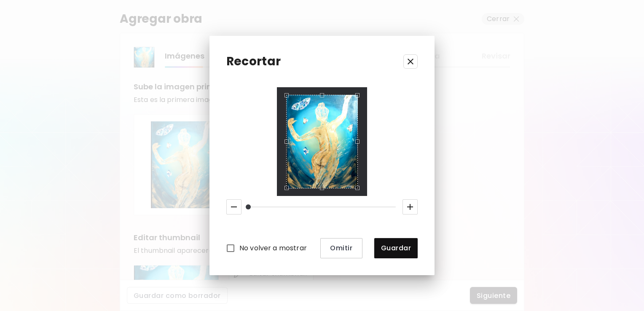  I want to click on span: Omitir, so click(341, 248).